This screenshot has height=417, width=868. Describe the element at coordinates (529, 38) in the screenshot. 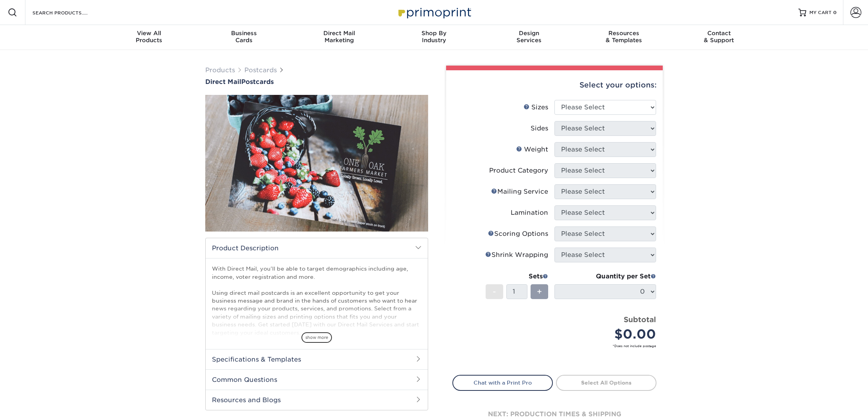

I see `a: DesignServices` at that location.